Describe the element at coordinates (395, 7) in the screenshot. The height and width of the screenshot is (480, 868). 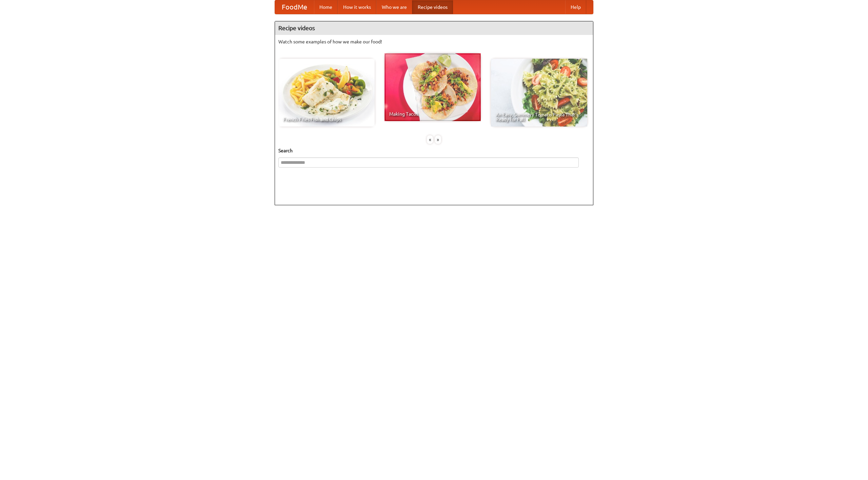
I see `a: Who we are` at that location.